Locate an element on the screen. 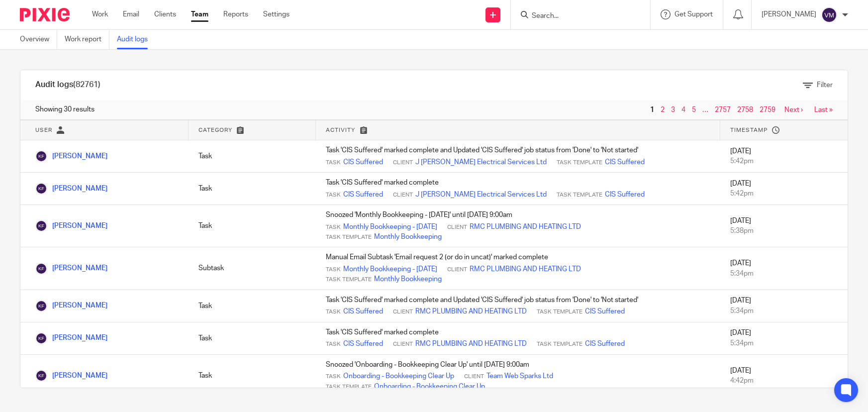  span: Category is located at coordinates (215, 130).